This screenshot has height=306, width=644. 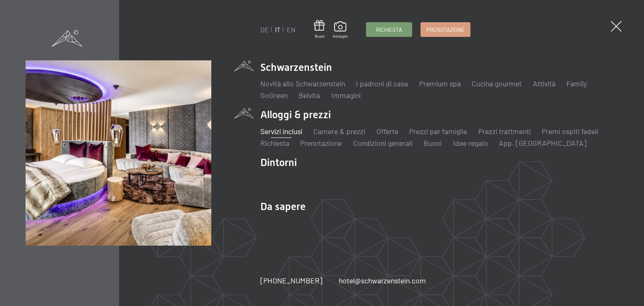 What do you see at coordinates (445, 30) in the screenshot?
I see `span: Prenotazione` at bounding box center [445, 30].